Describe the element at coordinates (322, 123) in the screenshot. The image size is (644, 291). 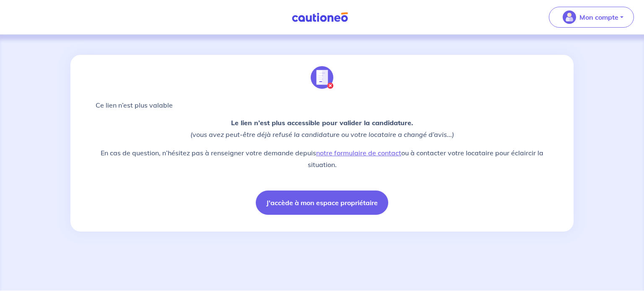
I see `strong: Le lien n’est plus accessible pour valider la candidature.` at that location.